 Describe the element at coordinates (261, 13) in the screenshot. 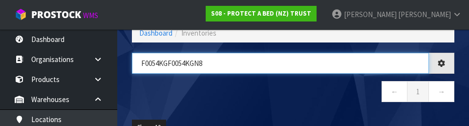

I see `strong: S08 - PROTECT A BED (NZ) TRUST` at that location.